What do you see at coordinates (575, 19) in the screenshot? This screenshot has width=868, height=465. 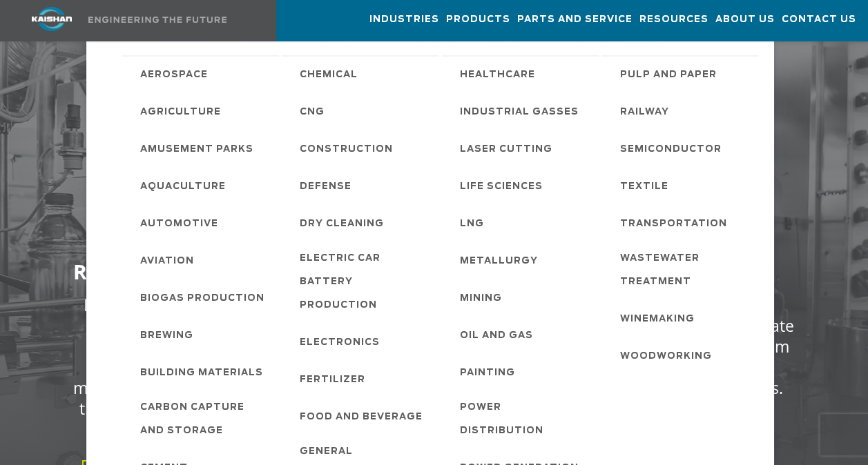 I see `a: Parts and Service` at bounding box center [575, 19].